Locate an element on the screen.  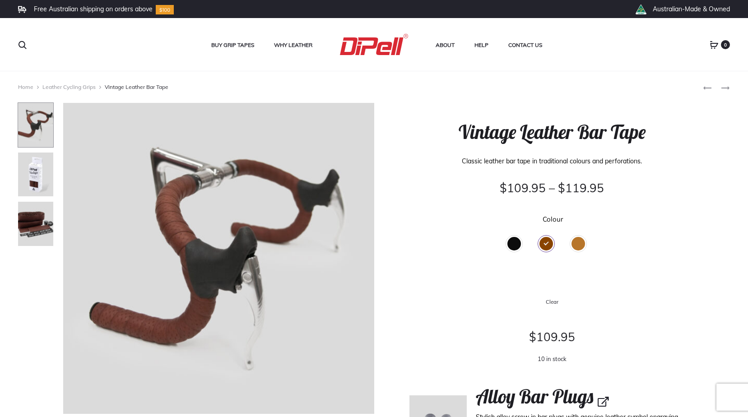
label: Colour is located at coordinates (553, 219).